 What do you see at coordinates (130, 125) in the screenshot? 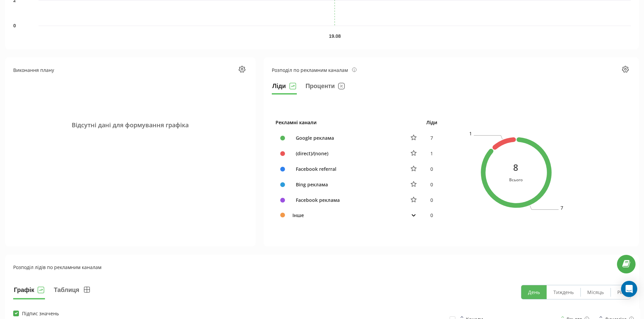
I see `div: Відсутні дані для формування графіка` at bounding box center [130, 125].